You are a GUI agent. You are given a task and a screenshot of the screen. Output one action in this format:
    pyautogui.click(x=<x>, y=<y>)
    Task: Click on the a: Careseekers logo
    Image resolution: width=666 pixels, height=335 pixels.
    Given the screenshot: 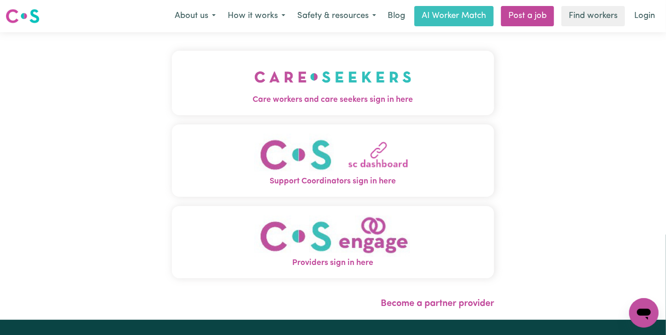 What is the action you would take?
    pyautogui.click(x=23, y=16)
    